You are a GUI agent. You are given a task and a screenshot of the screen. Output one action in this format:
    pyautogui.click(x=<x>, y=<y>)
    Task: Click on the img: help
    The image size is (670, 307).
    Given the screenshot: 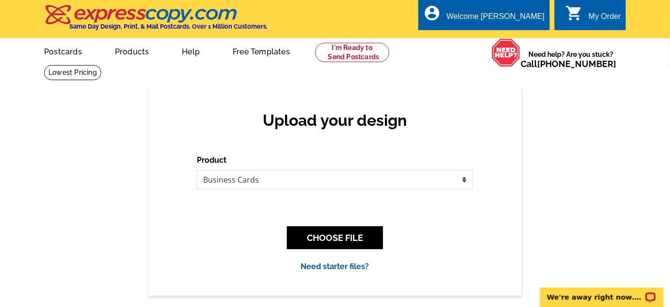 What is the action you would take?
    pyautogui.click(x=507, y=52)
    